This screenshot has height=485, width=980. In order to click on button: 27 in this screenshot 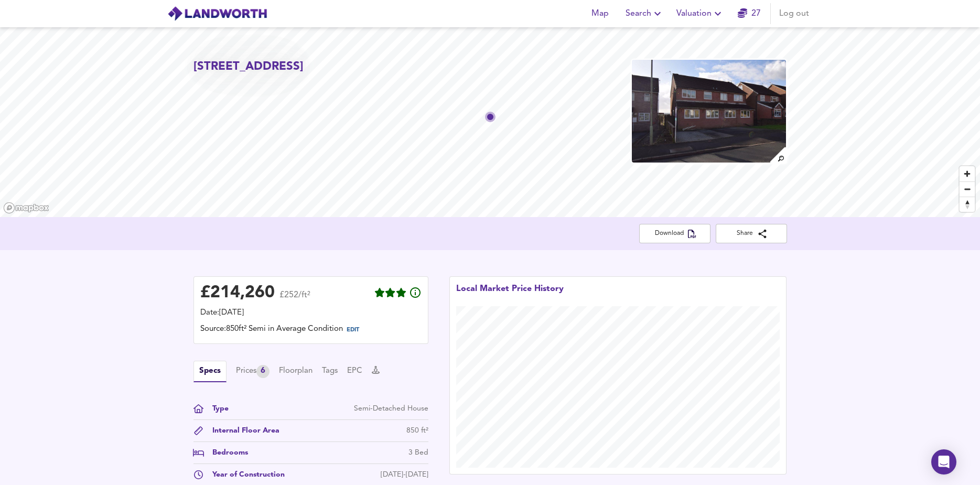, I will do `click(750, 14)`.